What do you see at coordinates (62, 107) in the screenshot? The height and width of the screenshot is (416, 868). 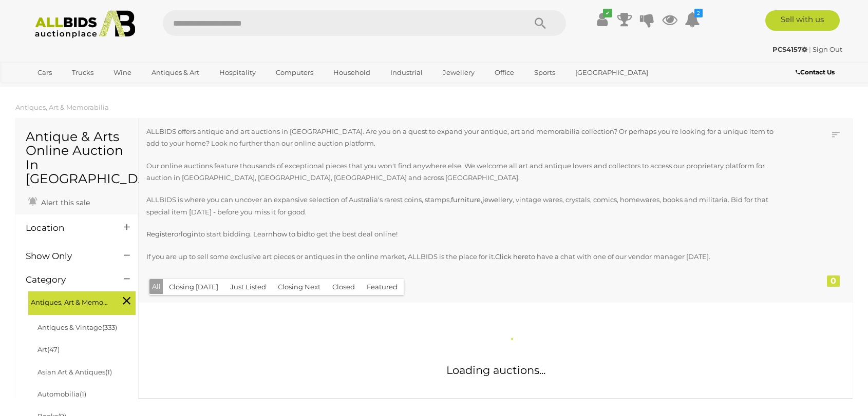 I see `a: Antiques, Art & Memorabilia` at bounding box center [62, 107].